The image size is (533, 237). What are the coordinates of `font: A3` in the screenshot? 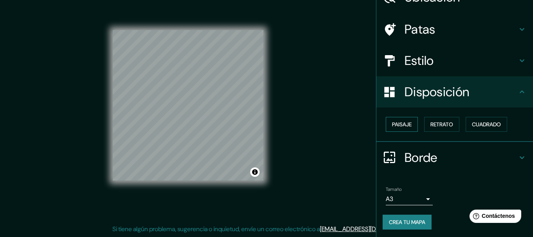 It's located at (389, 199).